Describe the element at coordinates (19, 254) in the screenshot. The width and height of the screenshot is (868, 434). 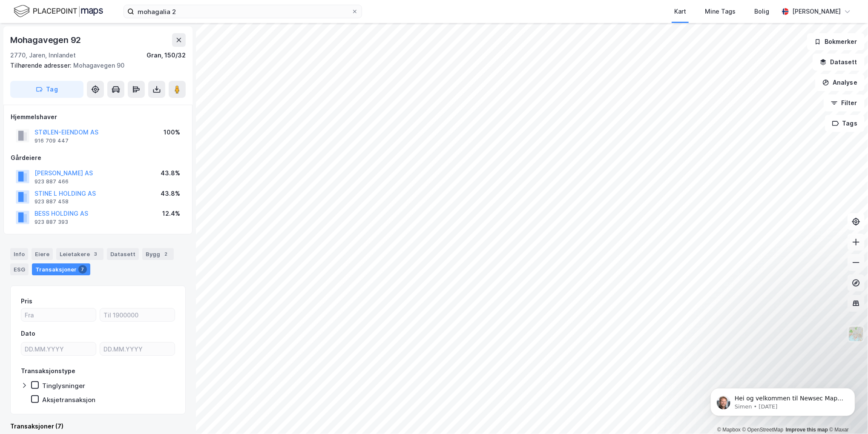
I see `div: Info` at that location.